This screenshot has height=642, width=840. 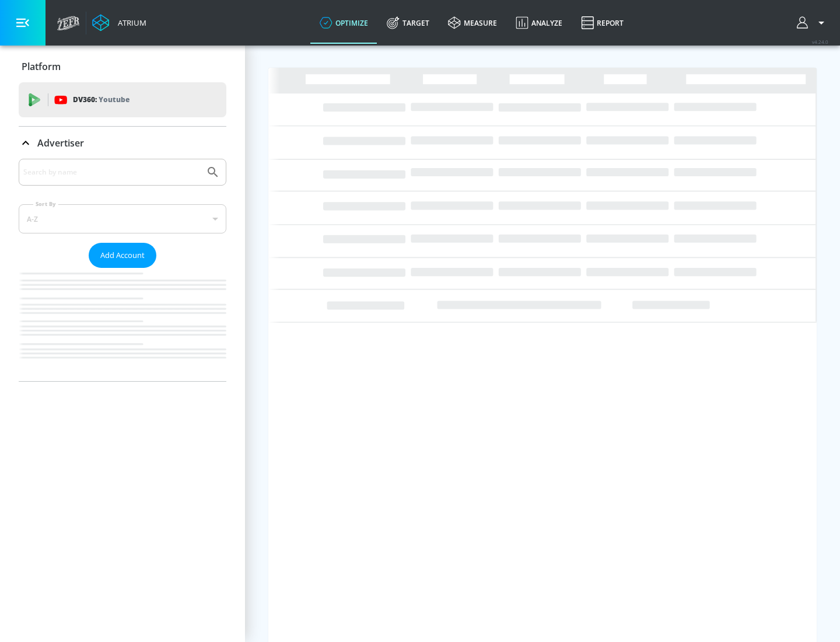 What do you see at coordinates (130, 23) in the screenshot?
I see `div: Atrium` at bounding box center [130, 23].